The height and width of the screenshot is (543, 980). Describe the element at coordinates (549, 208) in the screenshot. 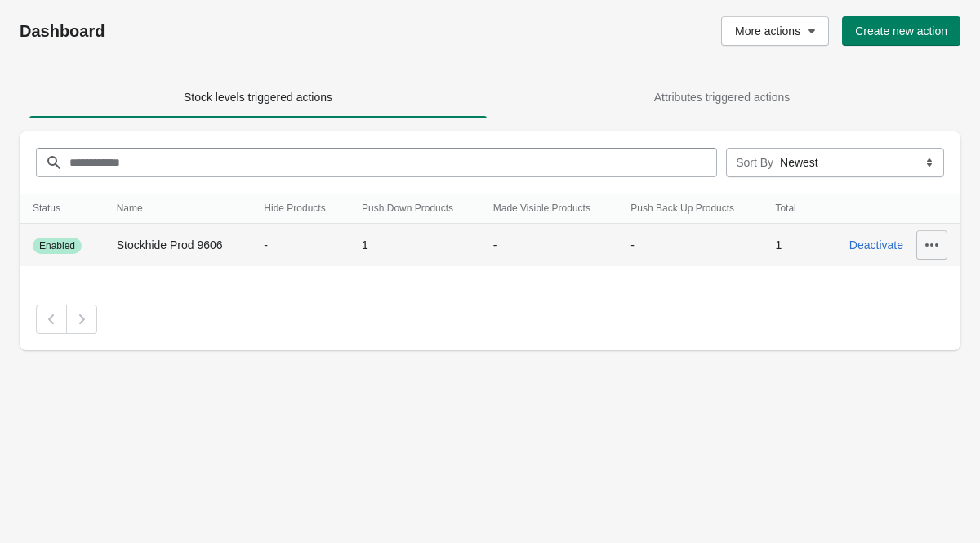

I see `th: Made Visible Products` at that location.